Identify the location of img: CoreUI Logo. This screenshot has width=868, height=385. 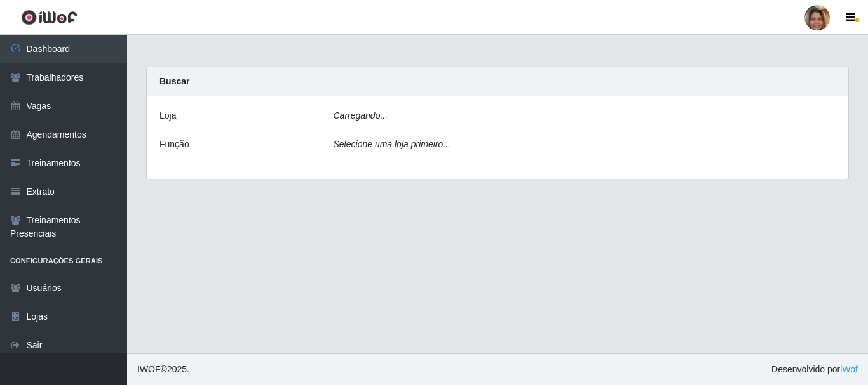
(49, 17).